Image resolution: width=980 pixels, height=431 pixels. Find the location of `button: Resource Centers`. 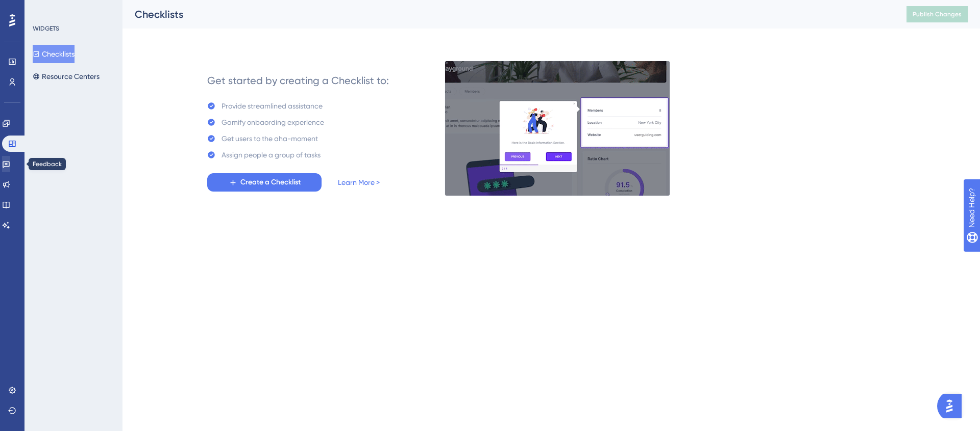

button: Resource Centers is located at coordinates (65, 76).